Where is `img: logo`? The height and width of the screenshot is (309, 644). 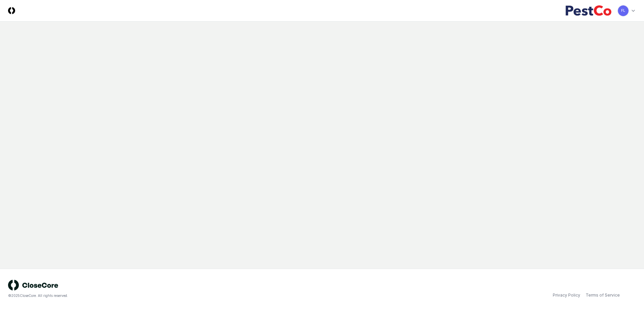
img: logo is located at coordinates (33, 285).